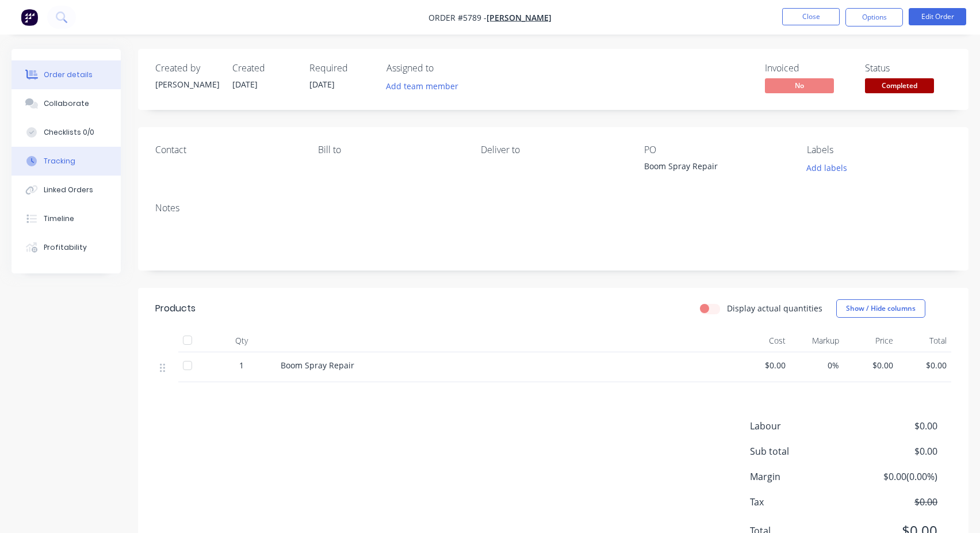  Describe the element at coordinates (925, 341) in the screenshot. I see `div: Total` at that location.